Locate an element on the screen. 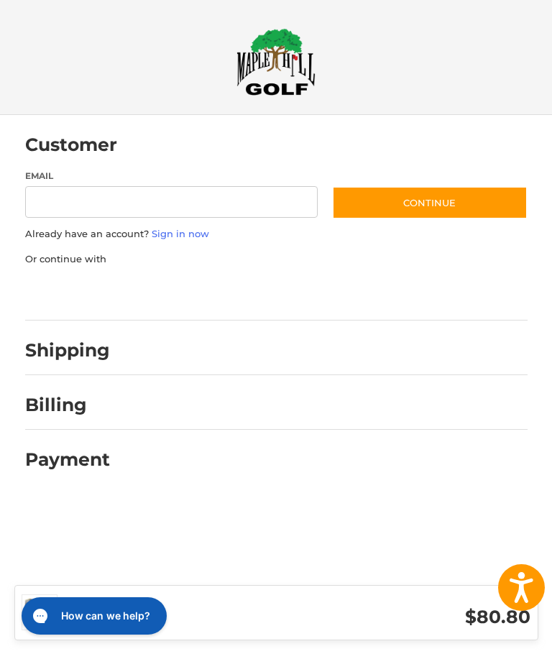 The image size is (552, 654). h2: Shipping is located at coordinates (68, 350).